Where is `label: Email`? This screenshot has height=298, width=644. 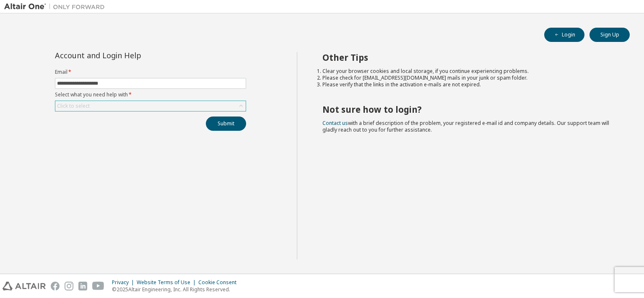 label: Email is located at coordinates (151, 72).